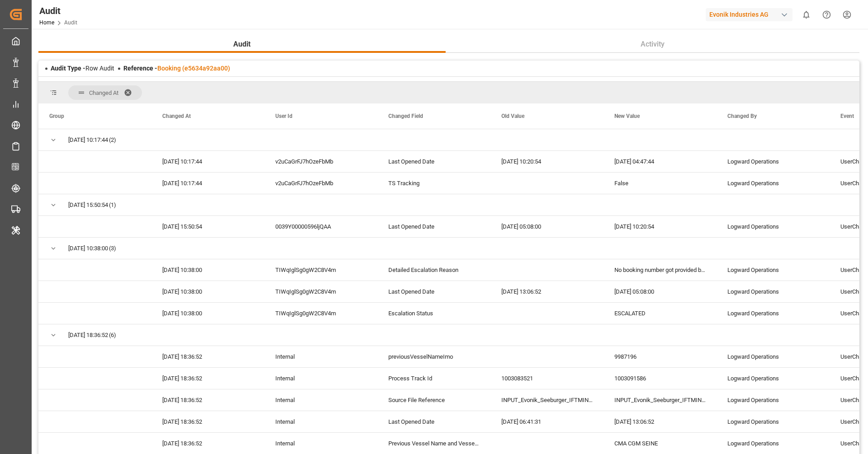  What do you see at coordinates (59, 11) in the screenshot?
I see `div: Audit` at bounding box center [59, 11].